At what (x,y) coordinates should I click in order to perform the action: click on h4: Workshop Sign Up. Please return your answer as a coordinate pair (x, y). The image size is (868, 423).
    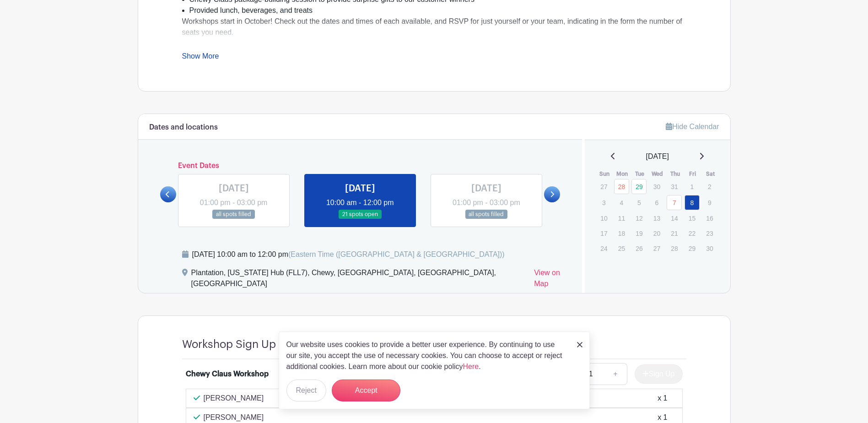
    Looking at the image, I should click on (229, 344).